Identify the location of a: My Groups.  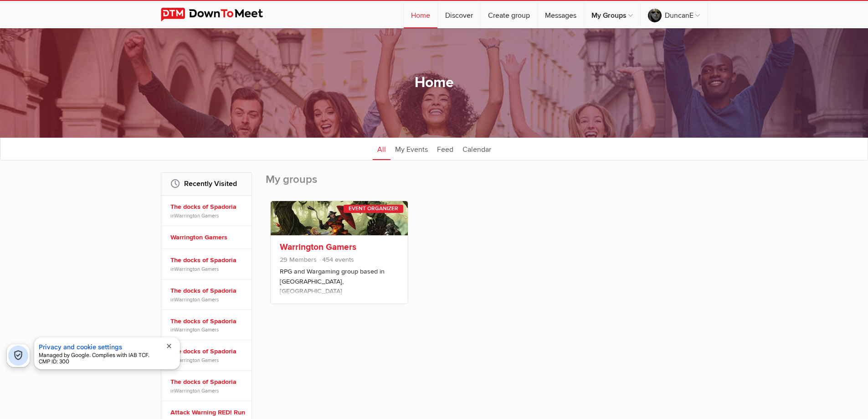
(612, 14).